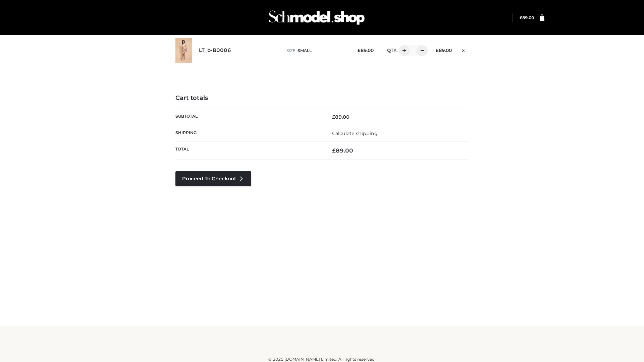 The image size is (644, 362). What do you see at coordinates (403, 50) in the screenshot?
I see `div: QTY:` at bounding box center [403, 50].